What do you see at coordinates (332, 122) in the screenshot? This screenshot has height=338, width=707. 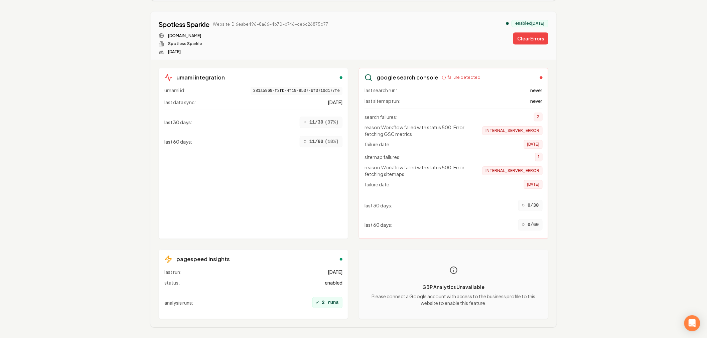 I see `span: ( 37 %)` at bounding box center [332, 122].